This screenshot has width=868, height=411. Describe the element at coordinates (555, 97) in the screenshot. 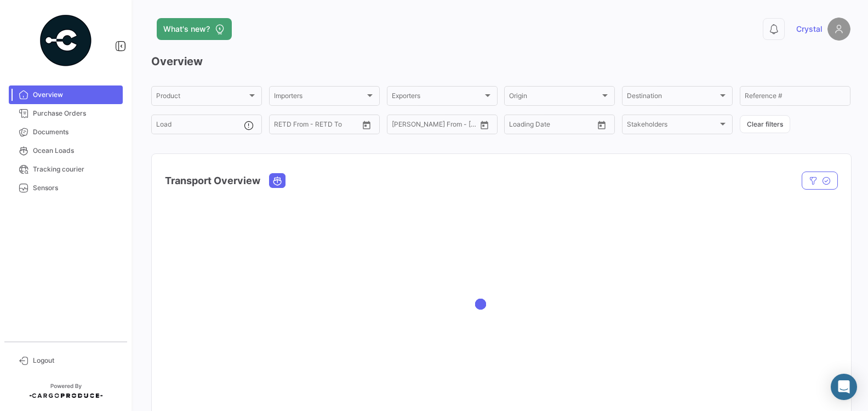

I see `span: Origin` at that location.